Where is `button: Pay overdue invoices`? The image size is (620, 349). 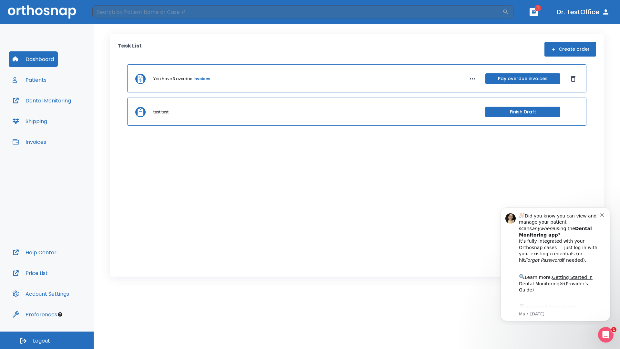 button: Pay overdue invoices is located at coordinates (522, 78).